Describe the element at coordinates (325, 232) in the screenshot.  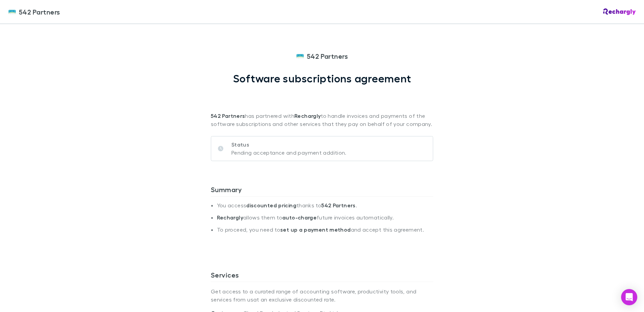
I see `li: To proceed, you need to and accept this agreement.` at that location.